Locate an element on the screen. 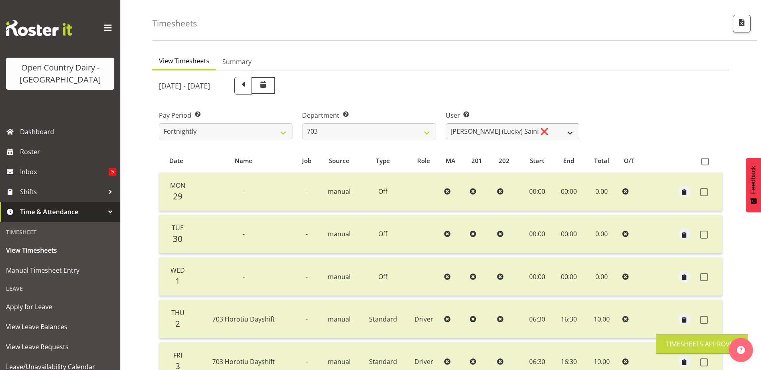 Image resolution: width=761 pixels, height=370 pixels. span: Type is located at coordinates (383, 161).